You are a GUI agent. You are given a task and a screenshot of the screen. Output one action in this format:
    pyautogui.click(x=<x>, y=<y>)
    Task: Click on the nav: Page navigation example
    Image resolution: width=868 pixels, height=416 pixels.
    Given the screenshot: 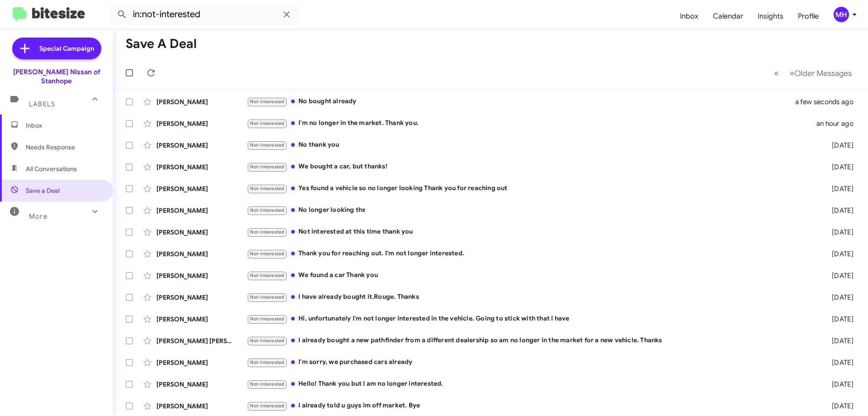 What is the action you would take?
    pyautogui.click(x=813, y=73)
    